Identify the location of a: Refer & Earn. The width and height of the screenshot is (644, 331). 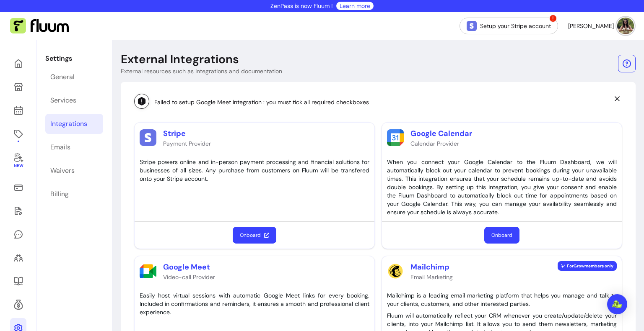
(18, 305).